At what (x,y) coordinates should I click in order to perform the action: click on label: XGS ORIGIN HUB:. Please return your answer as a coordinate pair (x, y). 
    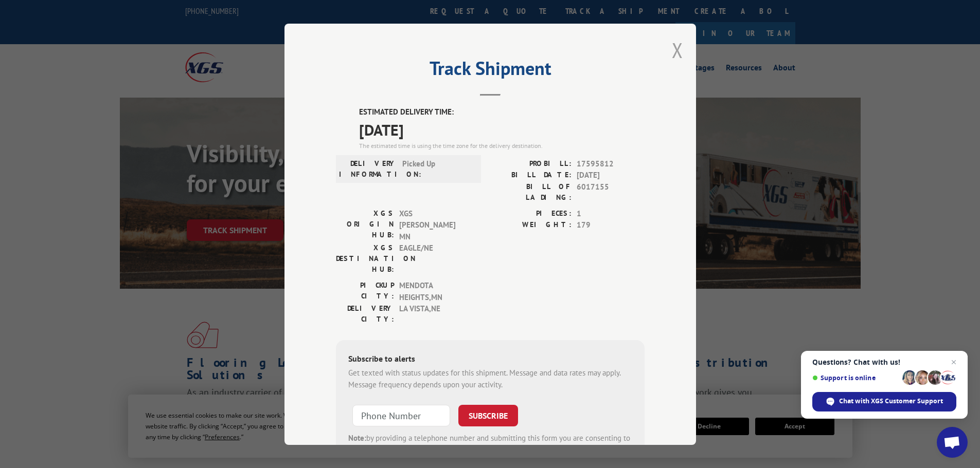
    Looking at the image, I should click on (365, 225).